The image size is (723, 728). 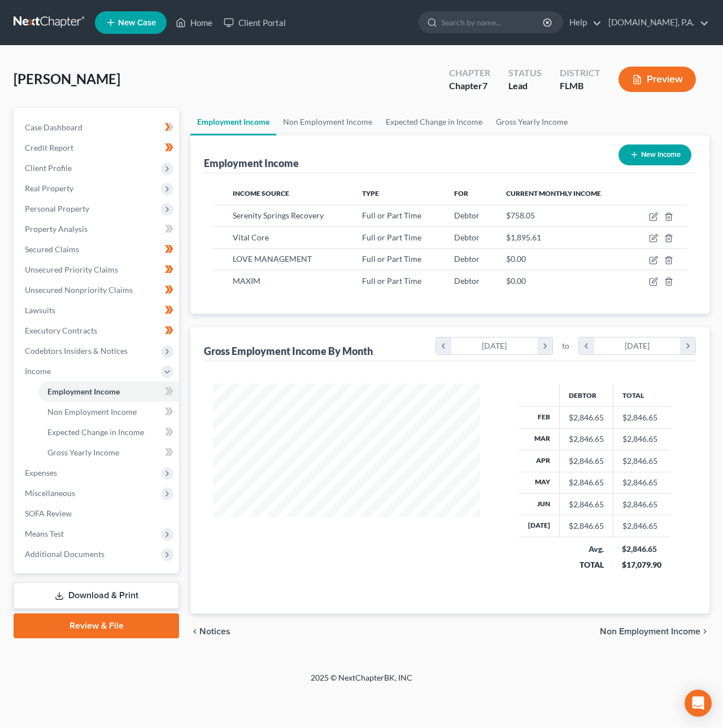 I want to click on button: Preview, so click(x=656, y=79).